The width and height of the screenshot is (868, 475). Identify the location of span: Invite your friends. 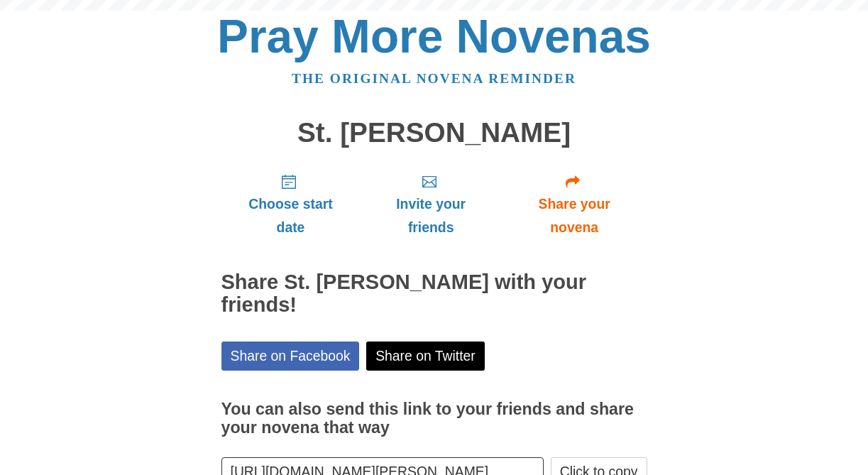
(430, 216).